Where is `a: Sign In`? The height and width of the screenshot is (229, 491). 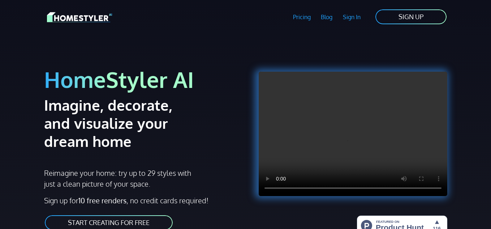
a: Sign In is located at coordinates (352, 17).